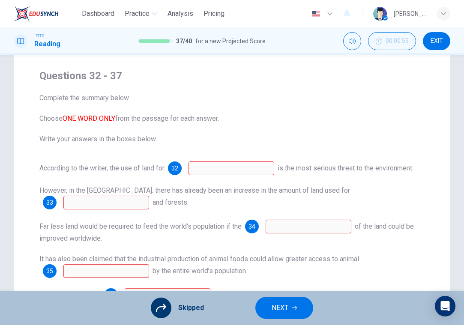  I want to click on button: Practice, so click(141, 14).